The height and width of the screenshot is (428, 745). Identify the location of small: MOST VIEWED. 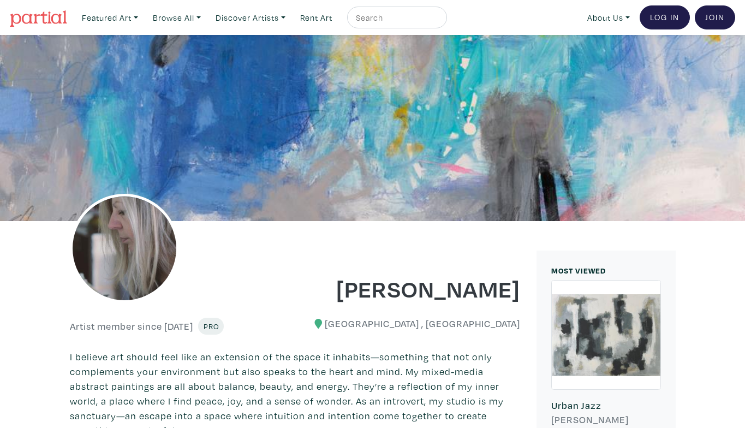
(579, 270).